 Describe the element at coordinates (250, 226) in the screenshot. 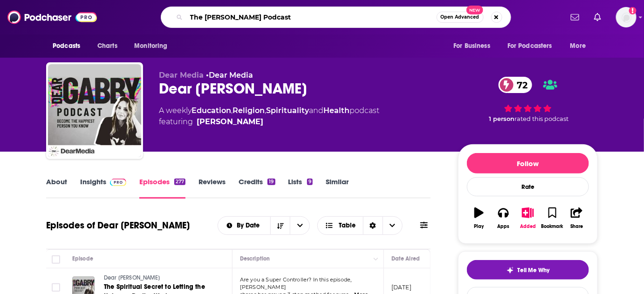

I see `span: By Date` at that location.